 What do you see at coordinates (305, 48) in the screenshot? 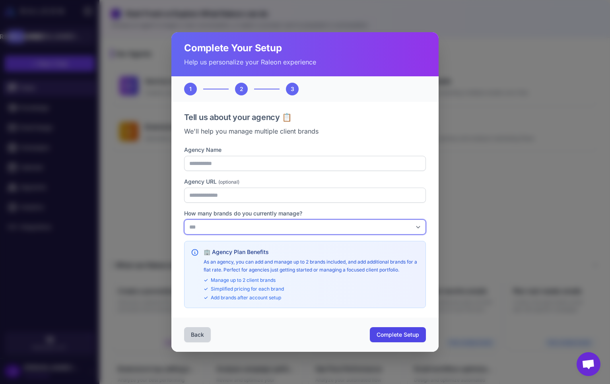
I see `h2: Complete Your Setup` at bounding box center [305, 48].